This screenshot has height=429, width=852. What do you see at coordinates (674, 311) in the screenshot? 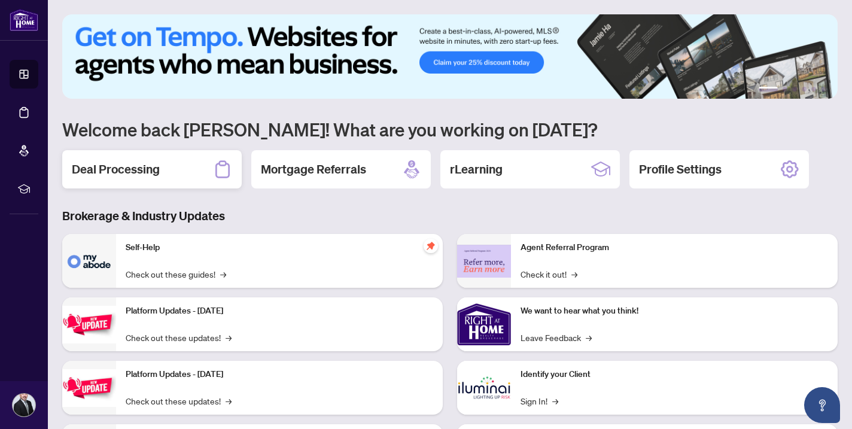
I see `p: We want to hear what you think!` at bounding box center [674, 311].